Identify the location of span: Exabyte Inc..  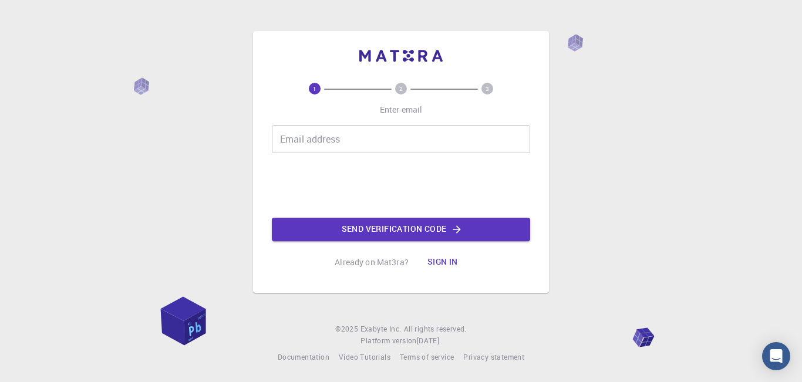
(381, 329).